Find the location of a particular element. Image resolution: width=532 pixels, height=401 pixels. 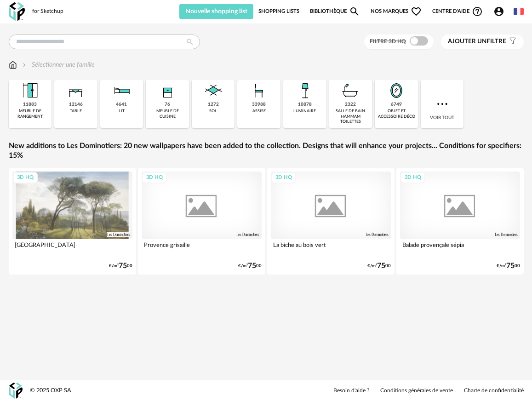

div: 12146 is located at coordinates (76, 105).